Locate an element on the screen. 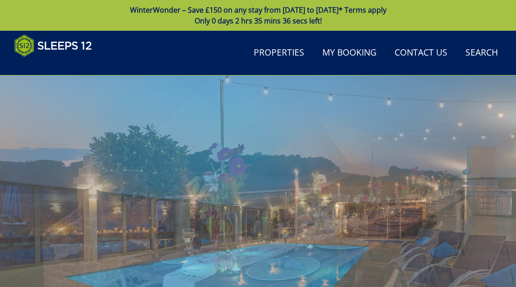  a: Search is located at coordinates (482, 53).